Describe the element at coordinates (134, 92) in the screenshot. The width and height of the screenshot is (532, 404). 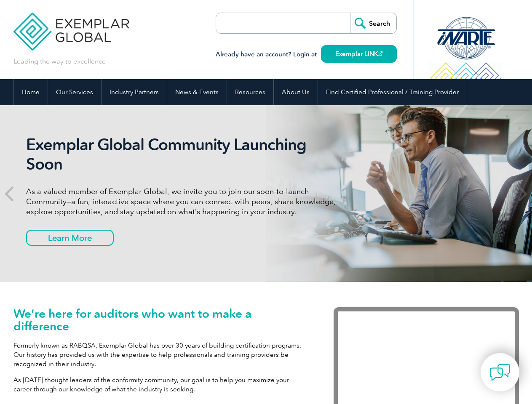
I see `a: Industry Partners` at that location.